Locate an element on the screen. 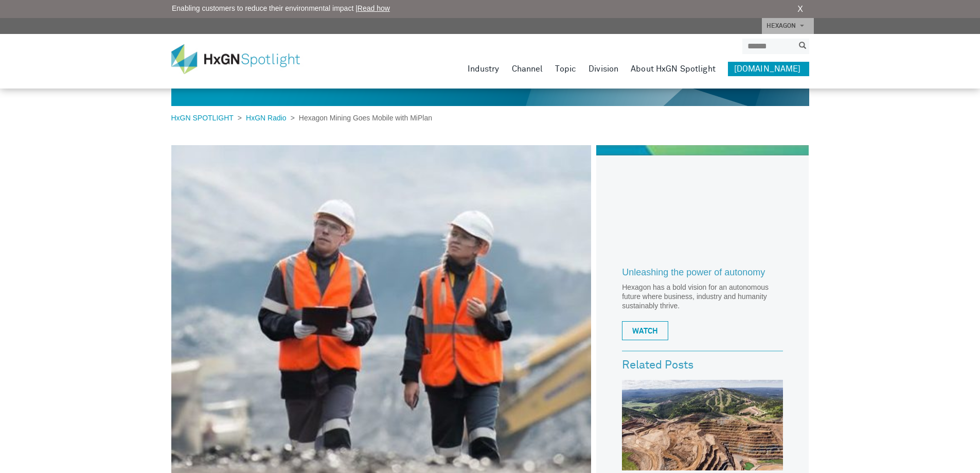  a: X is located at coordinates (800, 9).